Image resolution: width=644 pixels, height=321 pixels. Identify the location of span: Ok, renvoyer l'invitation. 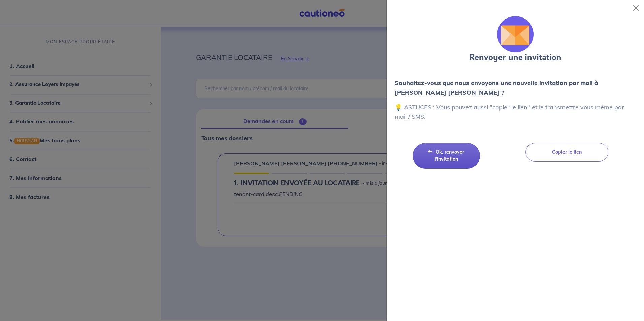
(449, 155).